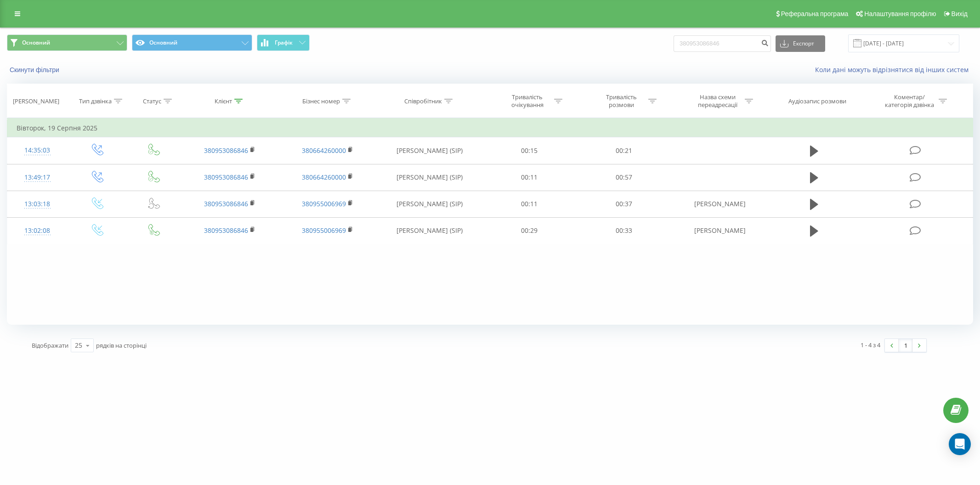  Describe the element at coordinates (95, 101) in the screenshot. I see `div: Тип дзвінка` at that location.